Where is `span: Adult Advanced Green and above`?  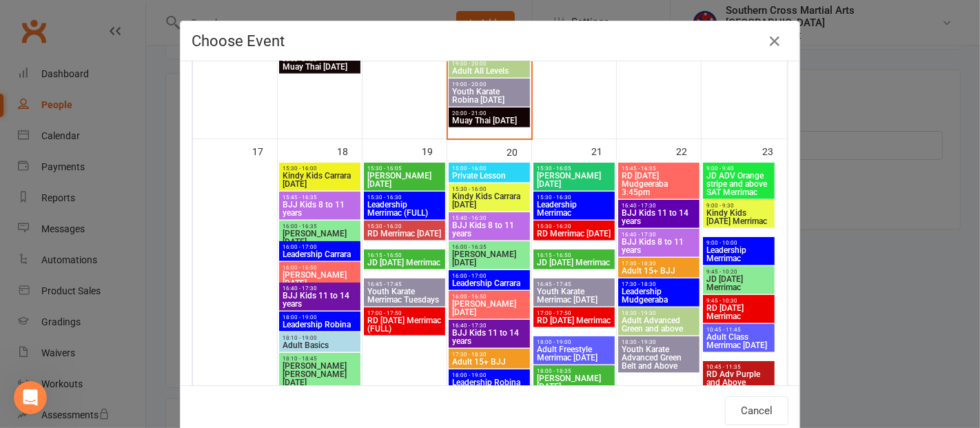
span: Adult Advanced Green and above is located at coordinates (659, 324).